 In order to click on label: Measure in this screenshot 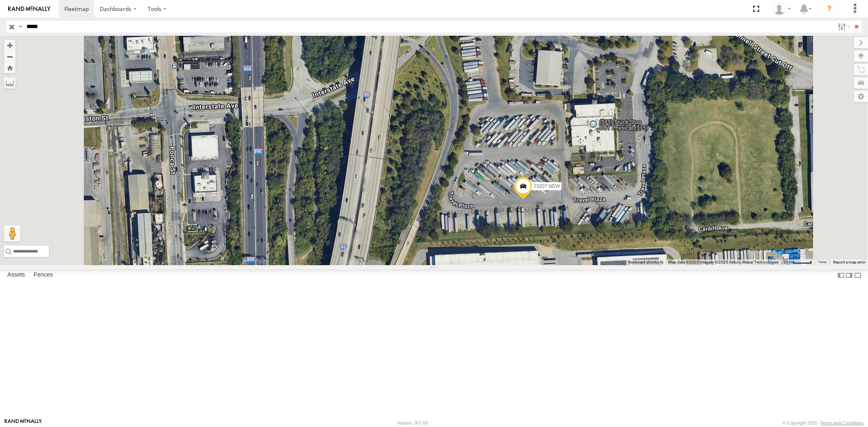, I will do `click(10, 83)`.